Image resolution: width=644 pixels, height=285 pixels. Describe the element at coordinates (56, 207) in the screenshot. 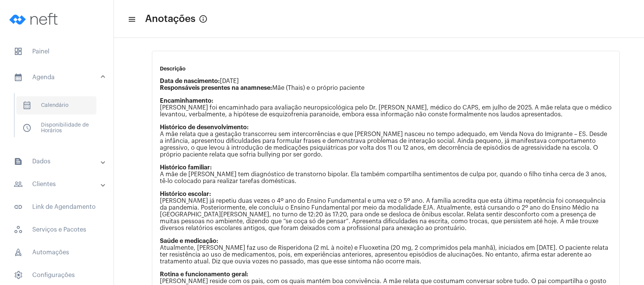

I see `span: Link de Agendamento` at that location.